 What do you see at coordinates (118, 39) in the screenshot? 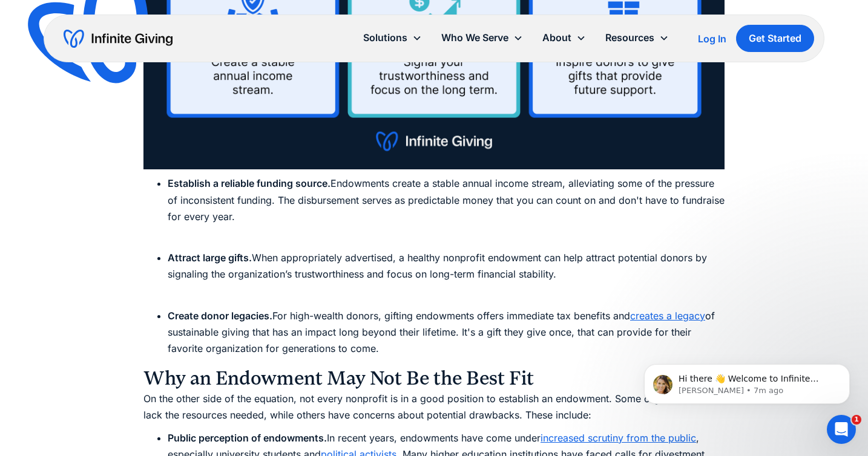
I see `a: home` at bounding box center [118, 39].